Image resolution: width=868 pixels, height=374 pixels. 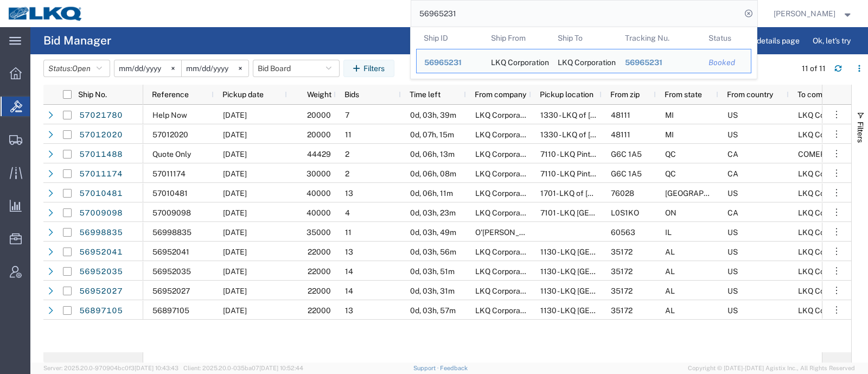 I want to click on span: 10/07/2025, so click(x=235, y=134).